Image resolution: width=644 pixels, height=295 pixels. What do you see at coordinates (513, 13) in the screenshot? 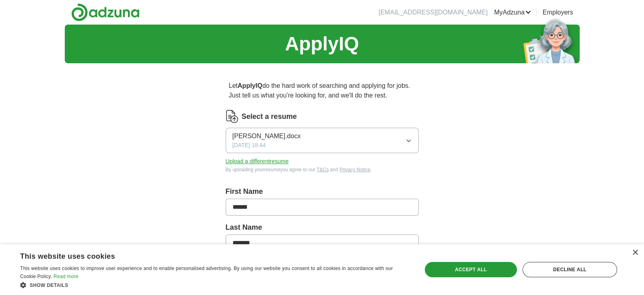
I see `a: MyAdzuna` at bounding box center [513, 13].